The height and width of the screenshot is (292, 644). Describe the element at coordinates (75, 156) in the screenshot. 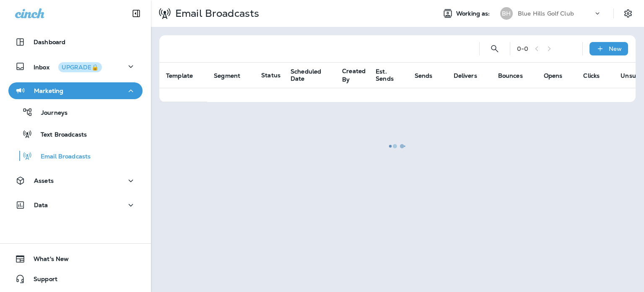

I see `button: Email Broadcasts` at that location.